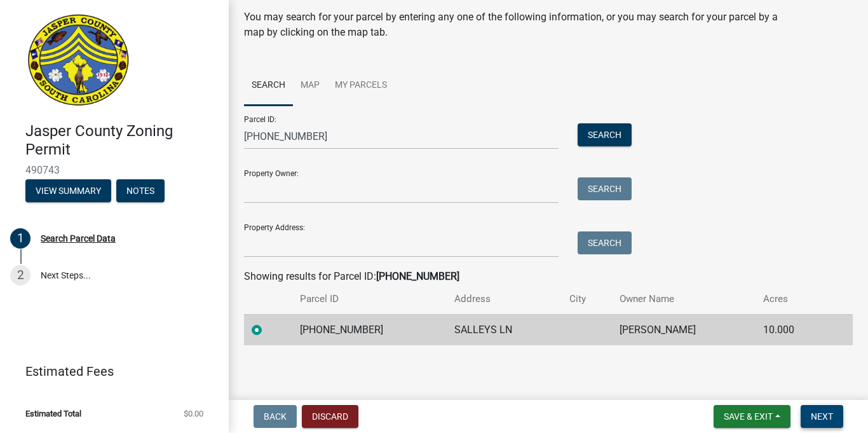 The width and height of the screenshot is (868, 433). Describe the element at coordinates (275, 416) in the screenshot. I see `span: Back` at that location.